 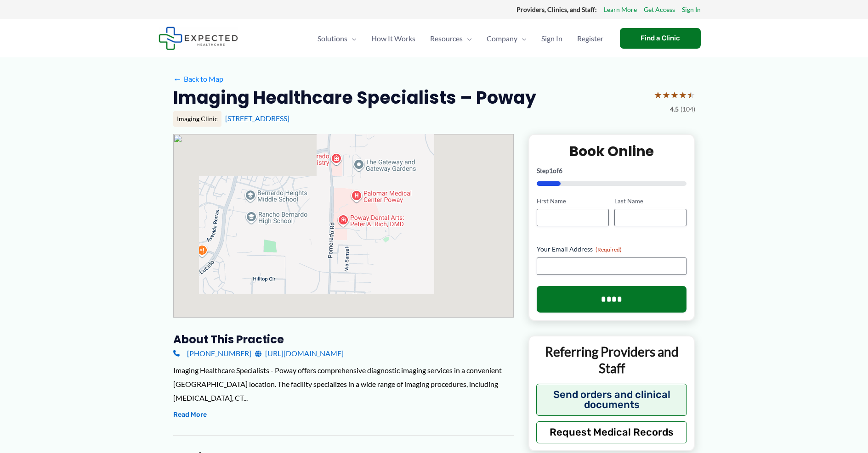 What do you see at coordinates (460, 38) in the screenshot?
I see `nav: Primary Site Navigation` at bounding box center [460, 38].